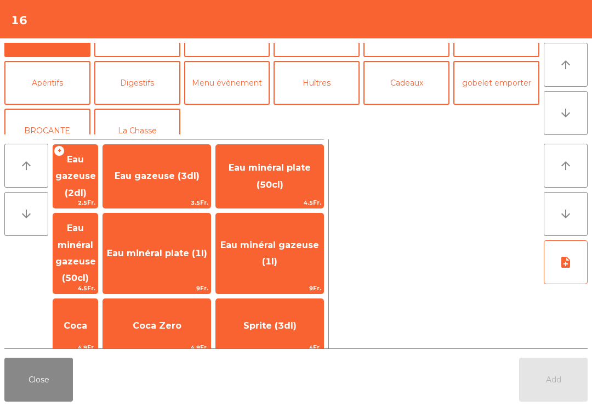 The height and width of the screenshot is (406, 592). What do you see at coordinates (566, 262) in the screenshot?
I see `button: note_add` at bounding box center [566, 262].